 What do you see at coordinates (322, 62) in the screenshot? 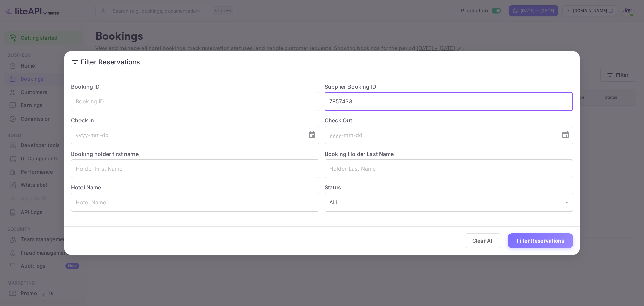
I see `h2: Filter Reservations` at bounding box center [322, 62].